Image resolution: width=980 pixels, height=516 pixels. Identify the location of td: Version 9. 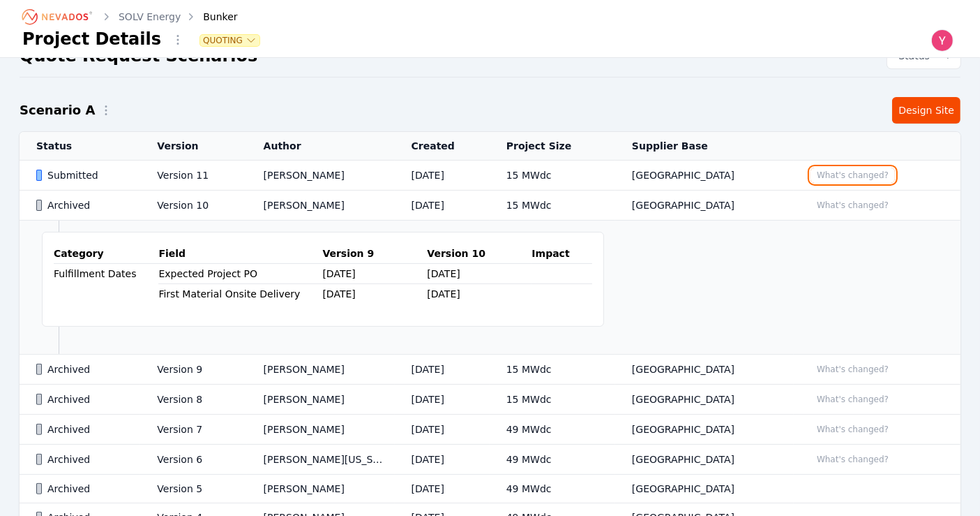
(193, 369).